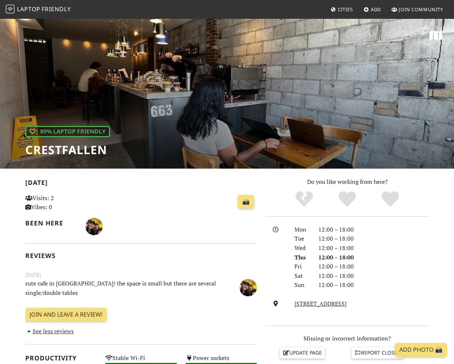  I want to click on a: Add, so click(372, 9).